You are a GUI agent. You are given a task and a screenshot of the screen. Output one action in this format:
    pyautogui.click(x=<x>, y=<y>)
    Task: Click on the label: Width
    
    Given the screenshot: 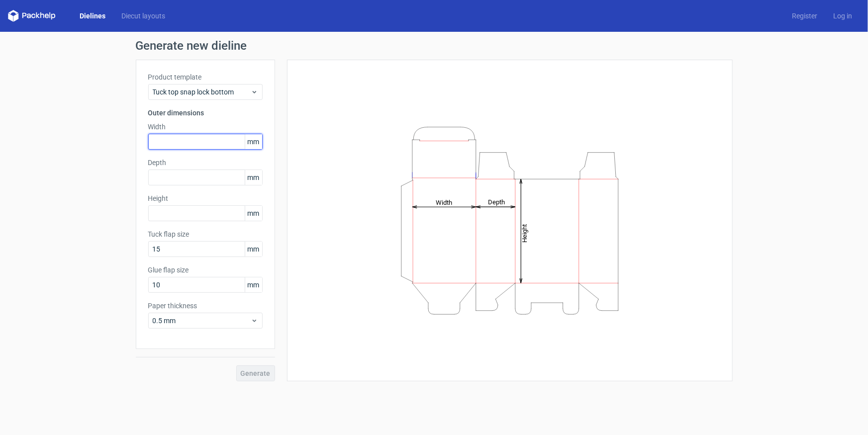 What is the action you would take?
    pyautogui.click(x=206, y=127)
    